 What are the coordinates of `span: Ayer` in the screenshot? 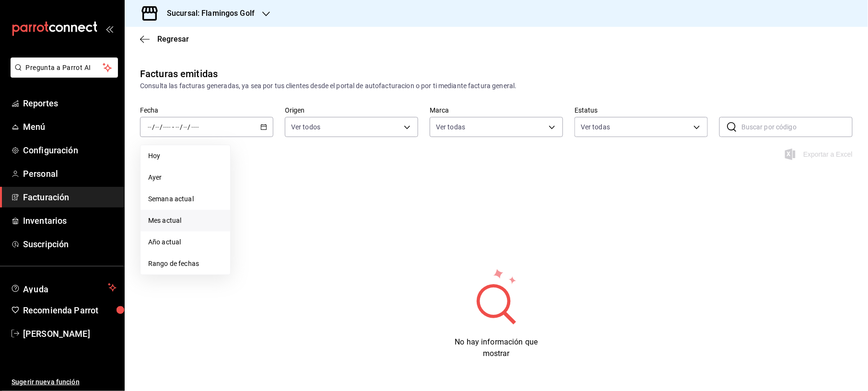 It's located at (185, 178).